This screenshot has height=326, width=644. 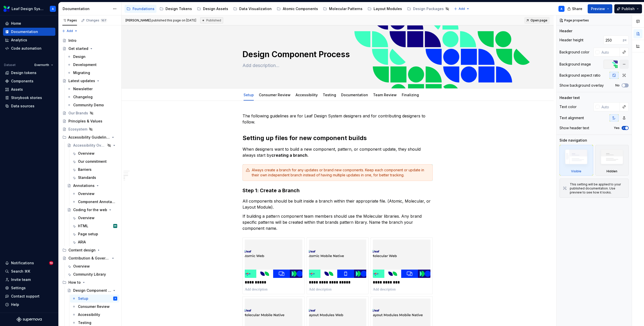 What do you see at coordinates (92, 73) in the screenshot?
I see `a: Migrating` at bounding box center [92, 73].